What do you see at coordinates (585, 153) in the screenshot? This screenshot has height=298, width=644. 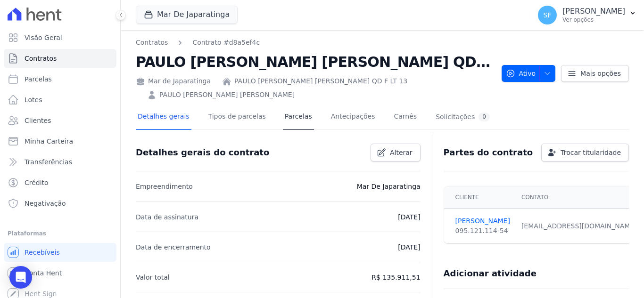 I see `a: Trocar titularidade` at bounding box center [585, 153].